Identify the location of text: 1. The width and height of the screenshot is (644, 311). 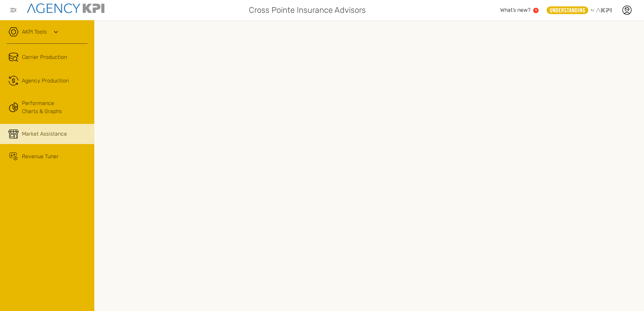
(536, 10).